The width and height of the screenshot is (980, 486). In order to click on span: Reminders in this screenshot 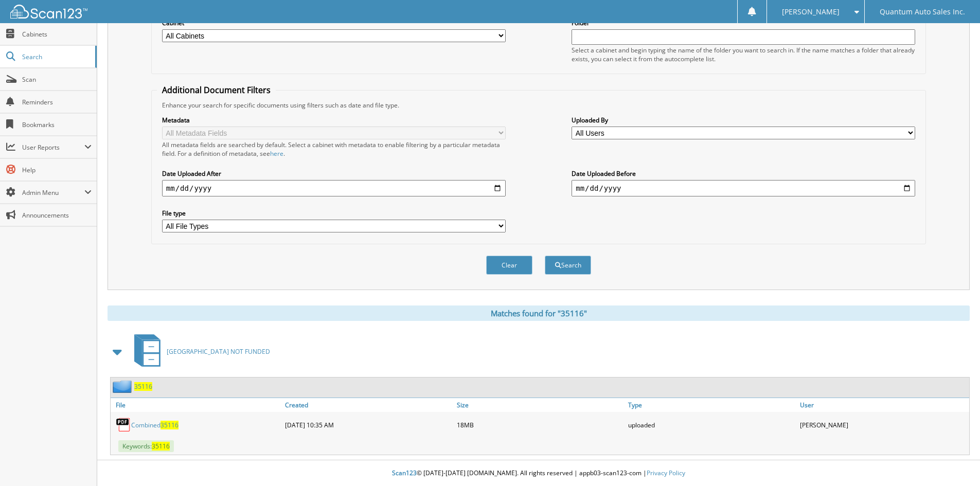, I will do `click(57, 102)`.